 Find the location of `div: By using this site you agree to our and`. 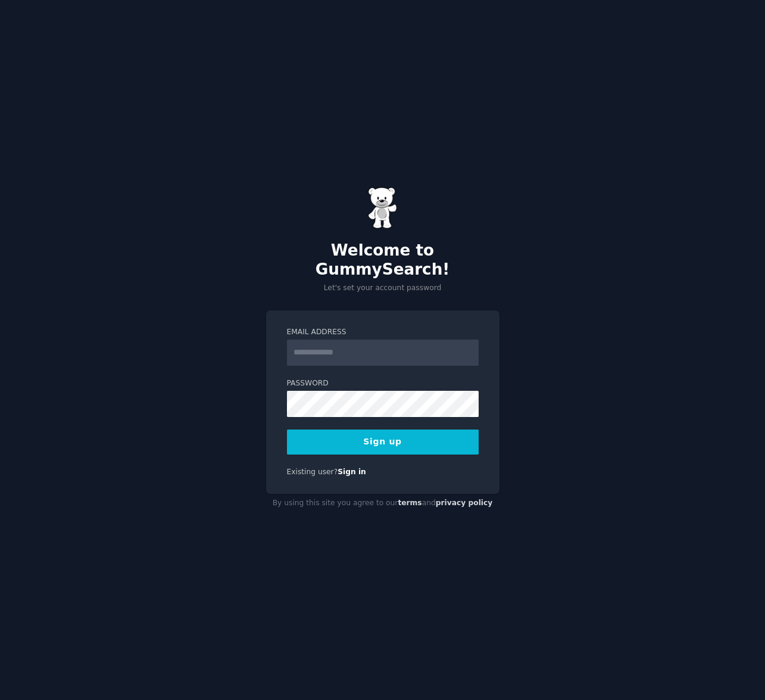

div: By using this site you agree to our and is located at coordinates (383, 503).